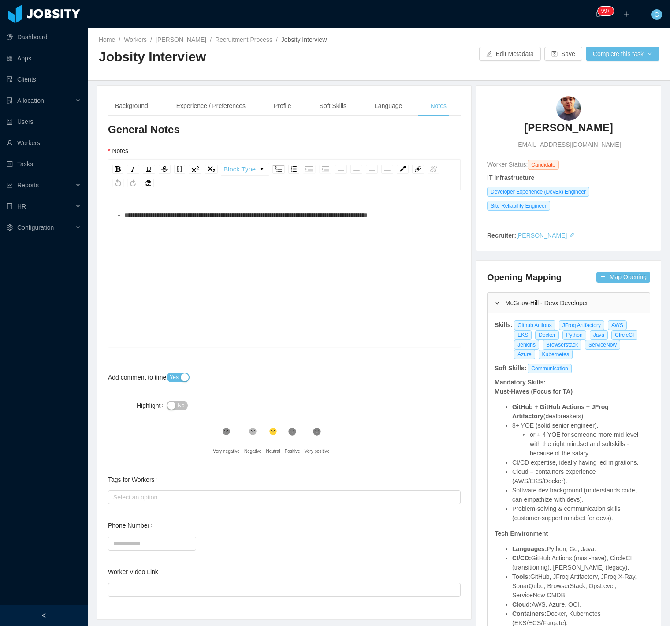 The width and height of the screenshot is (670, 626). What do you see at coordinates (501, 235) in the screenshot?
I see `strong: Recruiter:` at bounding box center [501, 235].